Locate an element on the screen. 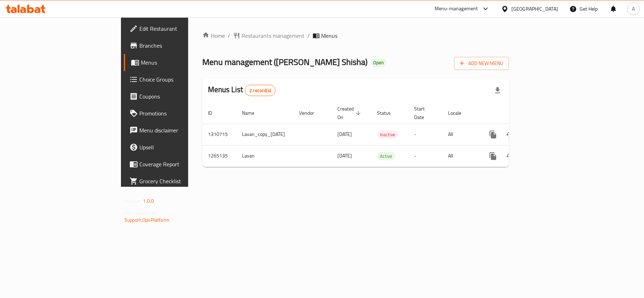 Image resolution: width=644 pixels, height=298 pixels. div: Open is located at coordinates (379, 63).